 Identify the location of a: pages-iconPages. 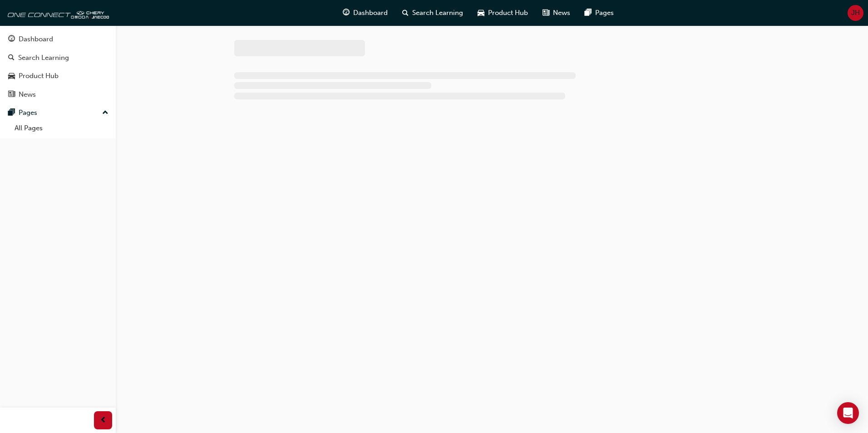
(599, 12).